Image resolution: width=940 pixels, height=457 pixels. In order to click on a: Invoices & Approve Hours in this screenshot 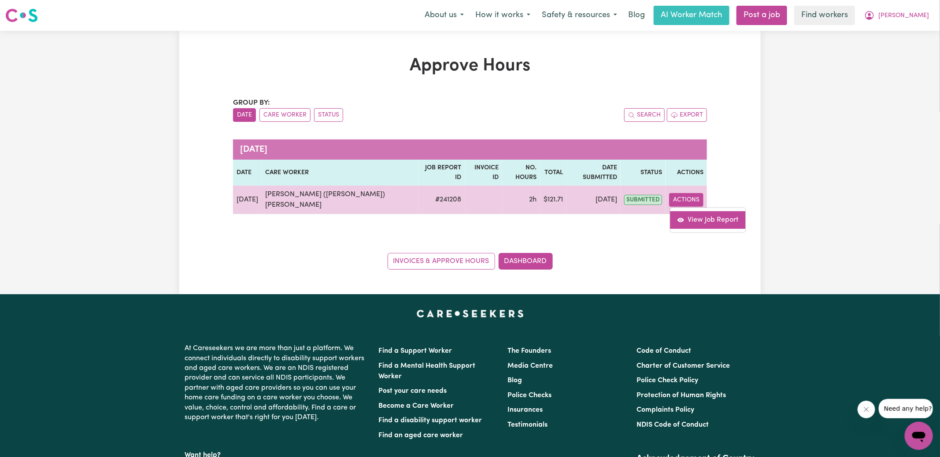, I will do `click(441, 262)`.